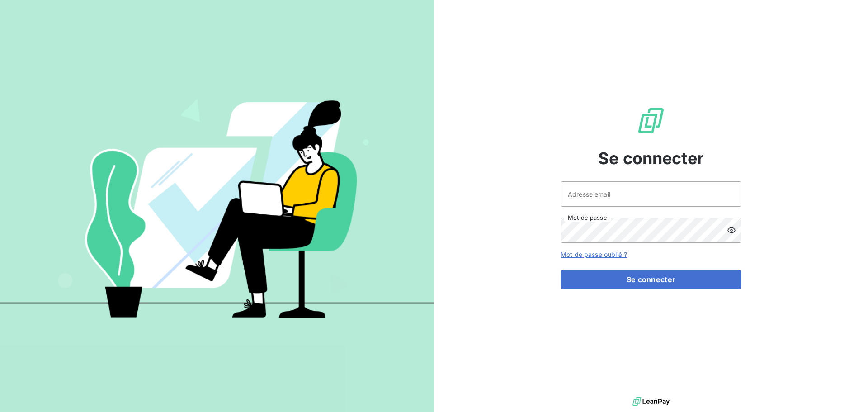  I want to click on span: Se connecter, so click(651, 158).